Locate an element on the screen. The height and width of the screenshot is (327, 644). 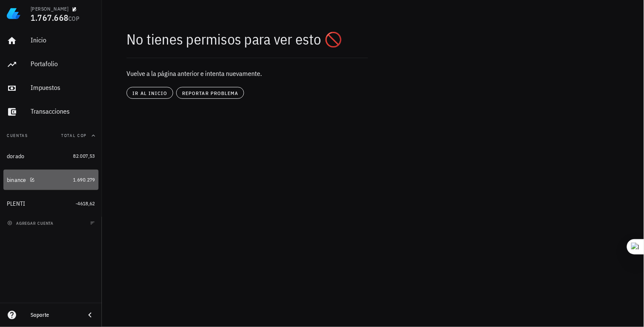
button: ir al inicio is located at coordinates (150, 93).